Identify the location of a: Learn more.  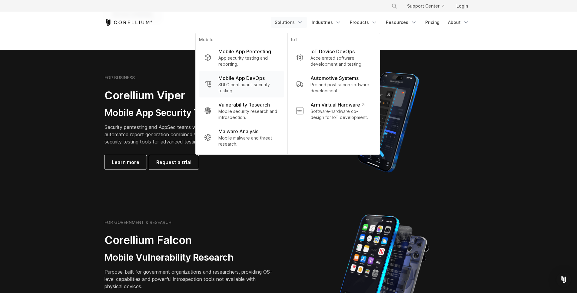
(125, 162).